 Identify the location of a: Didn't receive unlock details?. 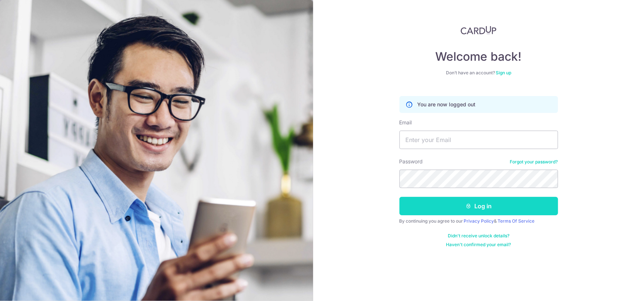
(478, 236).